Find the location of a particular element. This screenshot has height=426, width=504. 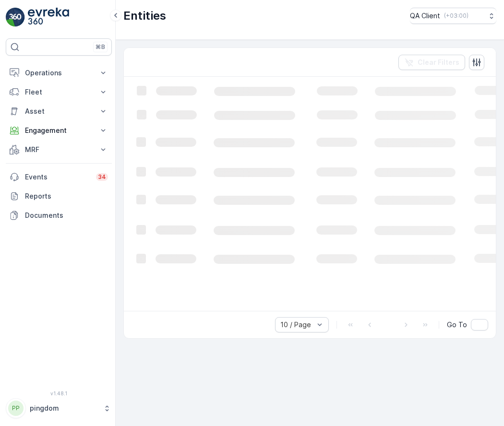

p: pingdom is located at coordinates (64, 409).